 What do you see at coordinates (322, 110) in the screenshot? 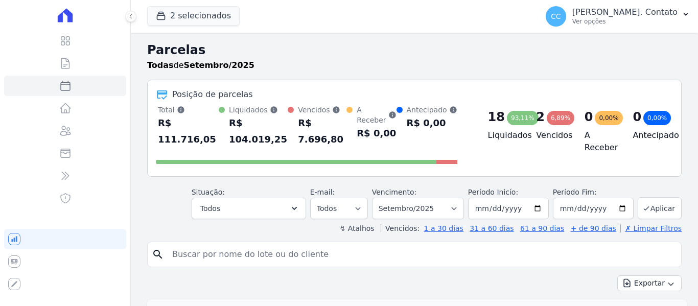
I see `div: Vencidos` at bounding box center [322, 110].